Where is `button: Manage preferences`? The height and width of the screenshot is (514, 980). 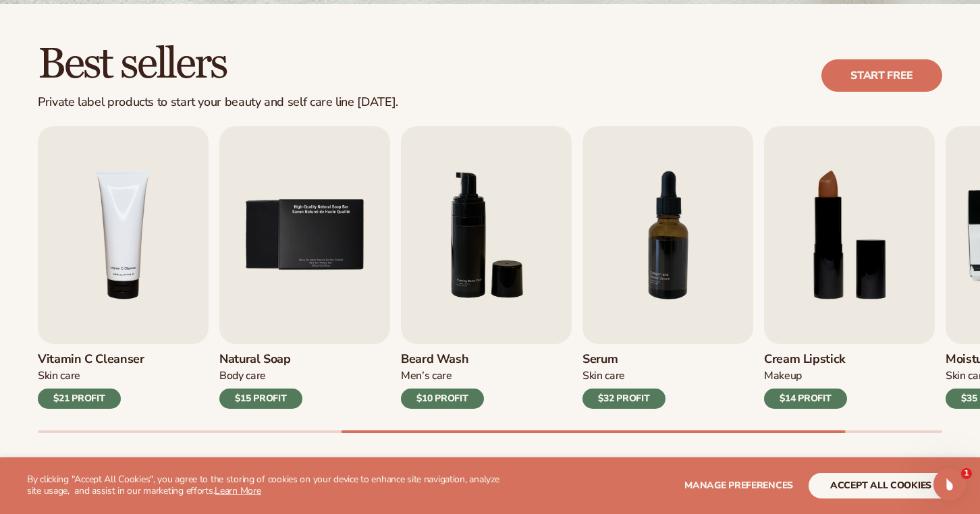 button: Manage preferences is located at coordinates (738, 486).